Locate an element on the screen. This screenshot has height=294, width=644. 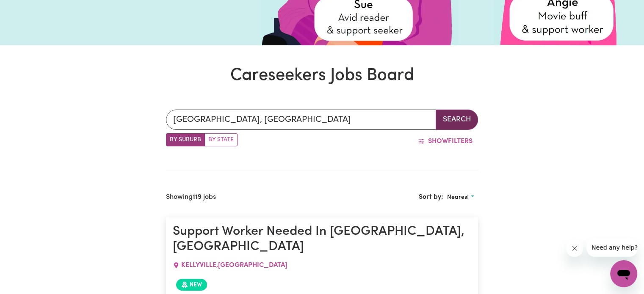
span: Show is located at coordinates (437, 142).